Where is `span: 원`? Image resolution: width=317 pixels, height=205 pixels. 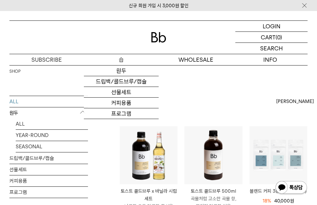
span: 원 is located at coordinates (292, 201).